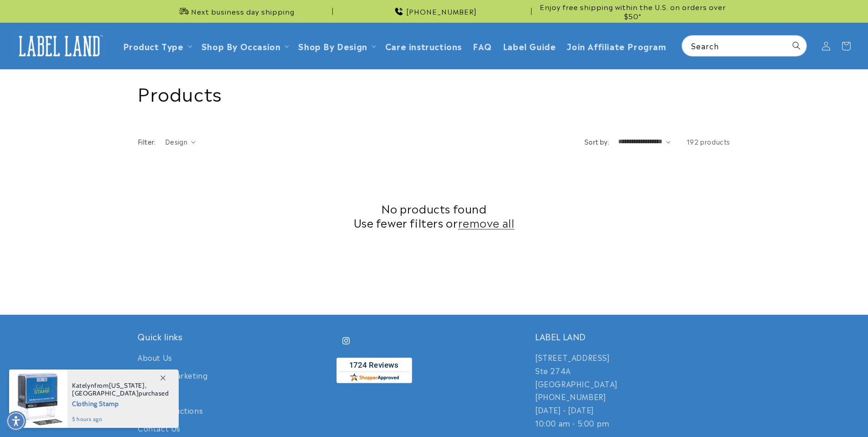 This screenshot has width=868, height=437. Describe the element at coordinates (159, 428) in the screenshot. I see `a: Contact Us` at that location.